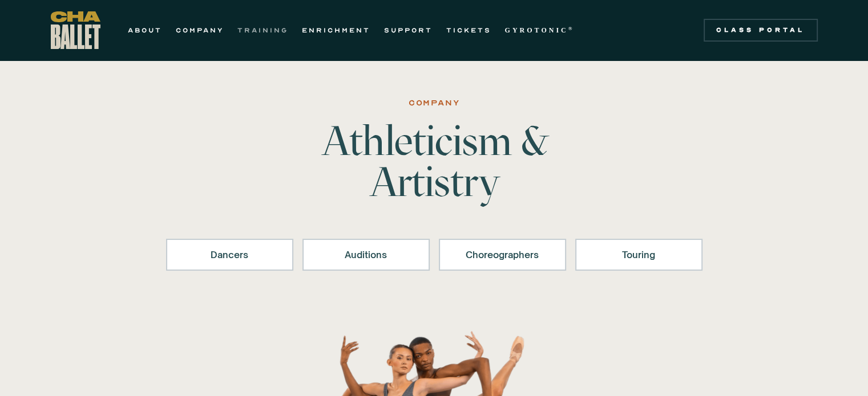  What do you see at coordinates (408, 30) in the screenshot?
I see `a: SUPPORT` at bounding box center [408, 30].